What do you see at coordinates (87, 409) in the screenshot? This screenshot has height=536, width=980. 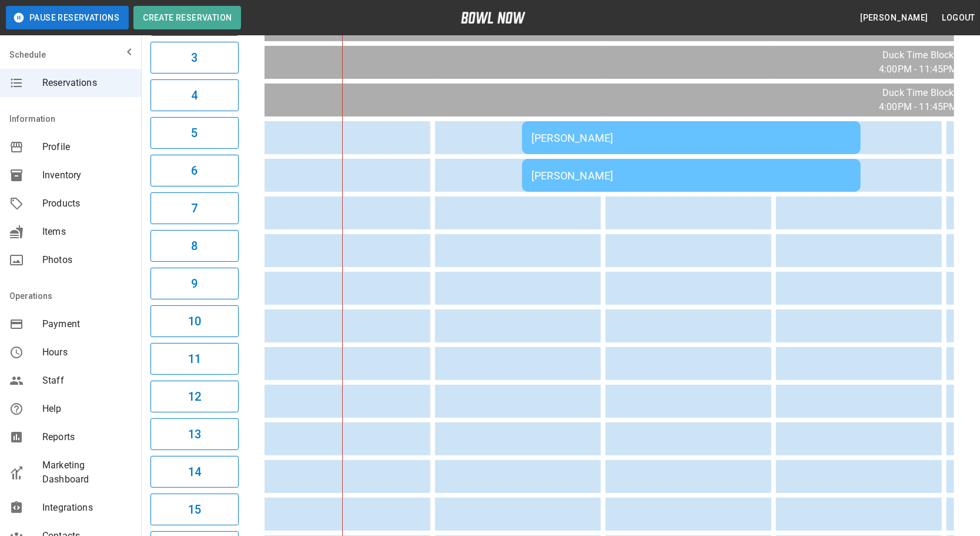 I see `span: Help` at bounding box center [87, 409].